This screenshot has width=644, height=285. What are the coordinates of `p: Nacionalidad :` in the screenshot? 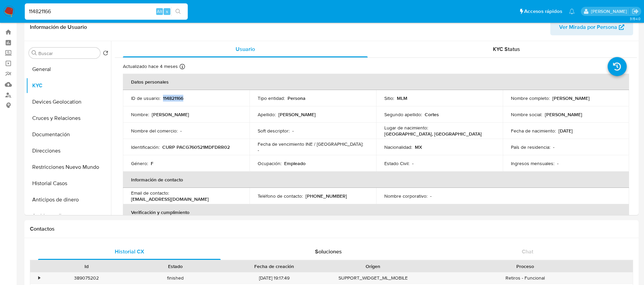 It's located at (398, 147).